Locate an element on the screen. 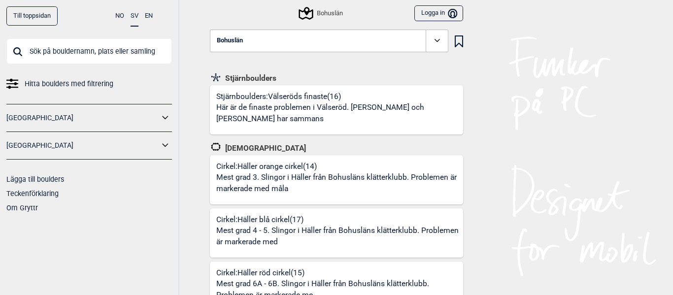  a: Lägga till boulders is located at coordinates (35, 179).